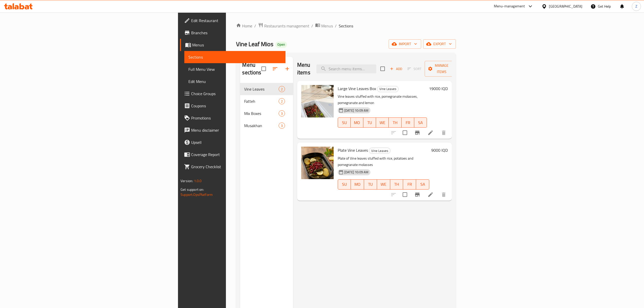  Describe the element at coordinates (236, 130) in the screenshot. I see `span: Menu disclaimer` at that location.